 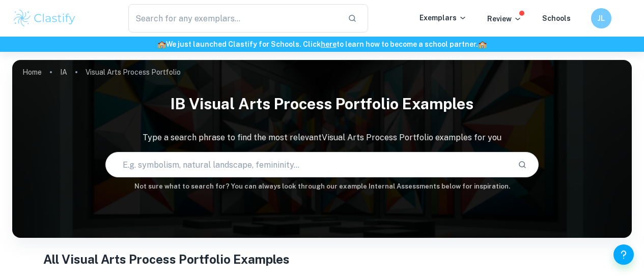 What do you see at coordinates (63, 72) in the screenshot?
I see `a: IA` at bounding box center [63, 72].